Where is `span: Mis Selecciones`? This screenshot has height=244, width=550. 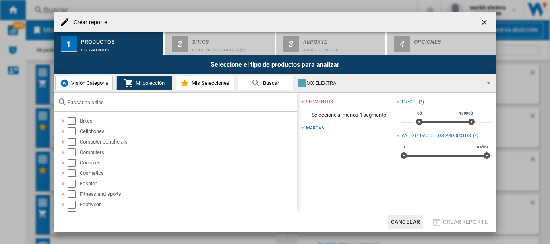
span: Mis Selecciones is located at coordinates (209, 83).